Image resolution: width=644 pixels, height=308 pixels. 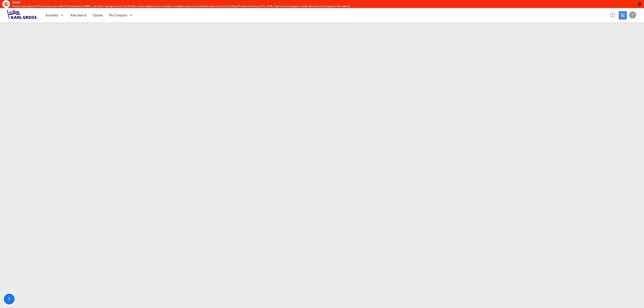 I want to click on span: Quotes, so click(x=98, y=15).